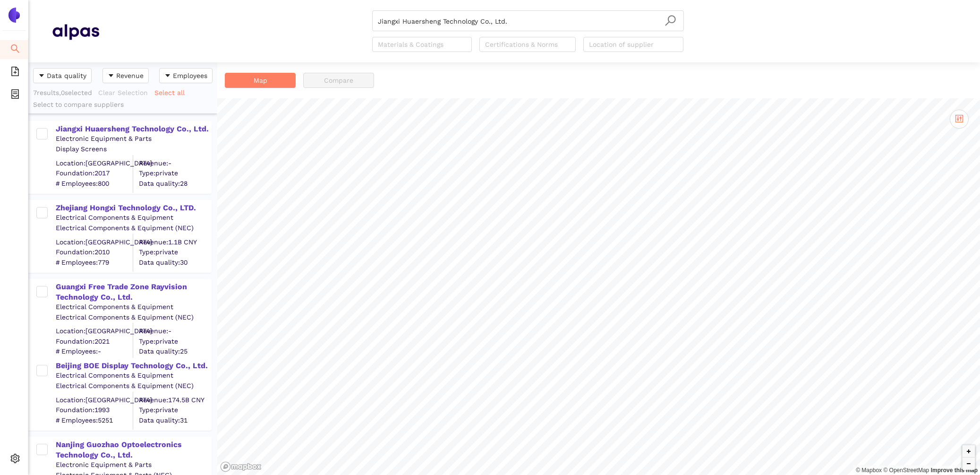 This screenshot has width=980, height=475. What do you see at coordinates (76, 32) in the screenshot?
I see `img: Homepage` at bounding box center [76, 32].